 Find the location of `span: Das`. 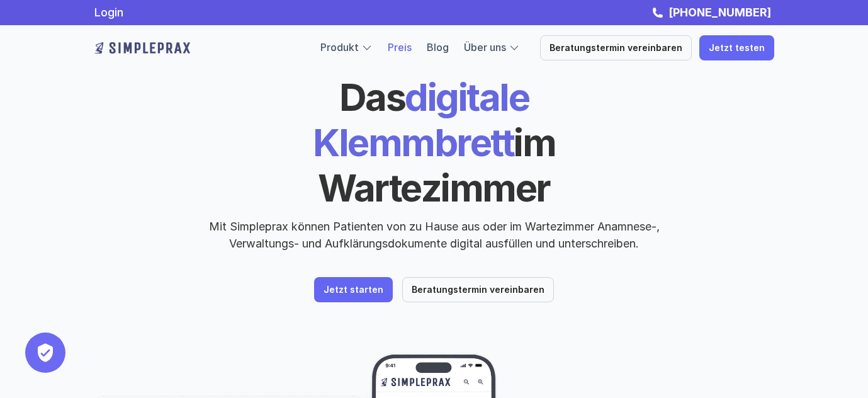

span: Das is located at coordinates (372, 97).